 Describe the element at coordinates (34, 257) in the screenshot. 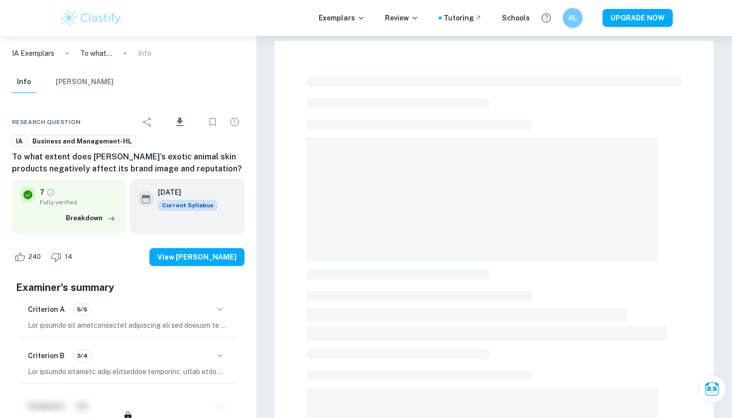

I see `span: 240` at that location.